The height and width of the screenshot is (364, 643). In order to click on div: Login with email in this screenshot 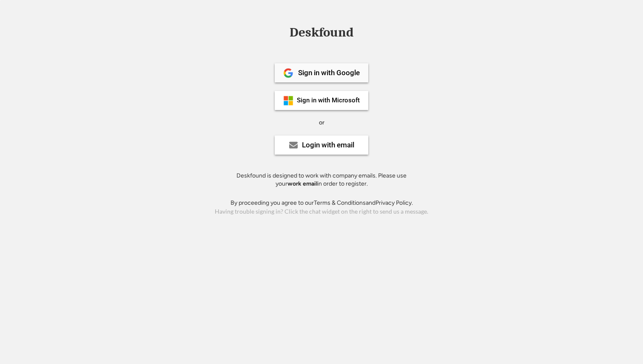, I will do `click(328, 145)`.